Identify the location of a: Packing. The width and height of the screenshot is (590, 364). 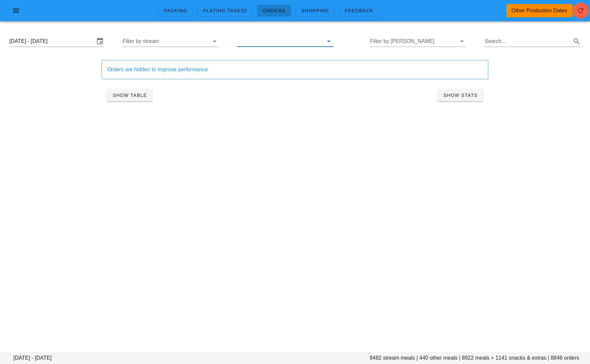
(176, 11).